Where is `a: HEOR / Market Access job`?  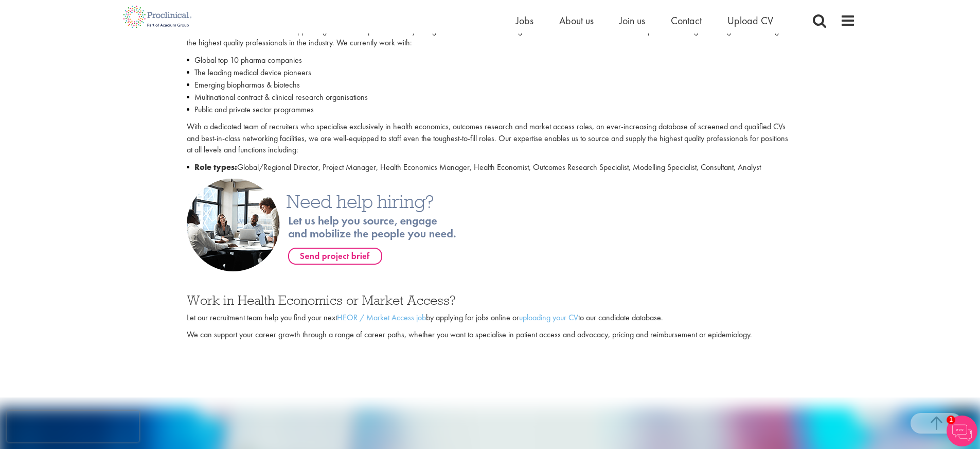
a: HEOR / Market Access job is located at coordinates (381, 317).